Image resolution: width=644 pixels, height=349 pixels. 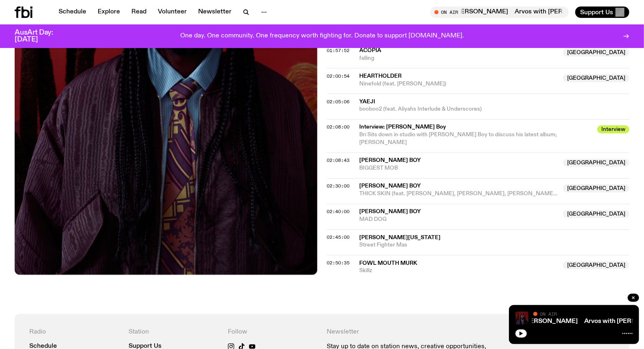 What do you see at coordinates (339, 237) in the screenshot?
I see `span: 02:45:00` at bounding box center [339, 237].